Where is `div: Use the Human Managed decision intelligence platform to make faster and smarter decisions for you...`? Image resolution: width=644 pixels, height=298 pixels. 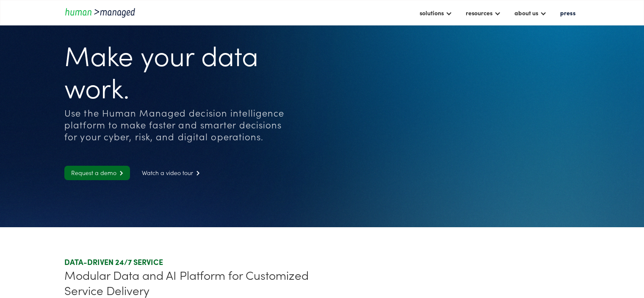
div: Use the Human Managed decision intelligence platform to make faster and smarter decisions for you... is located at coordinates (175, 125).